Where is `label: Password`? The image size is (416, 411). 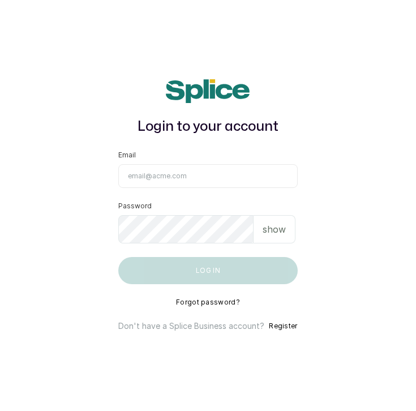 label: Password is located at coordinates (135, 206).